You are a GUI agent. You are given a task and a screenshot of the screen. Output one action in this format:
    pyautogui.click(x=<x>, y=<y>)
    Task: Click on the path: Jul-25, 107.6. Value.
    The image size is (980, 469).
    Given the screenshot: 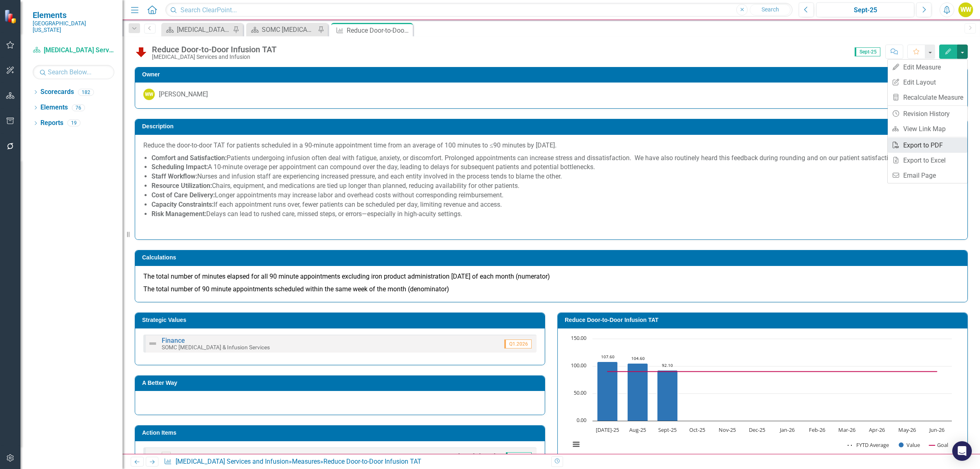 What is the action you would take?
    pyautogui.click(x=607, y=391)
    